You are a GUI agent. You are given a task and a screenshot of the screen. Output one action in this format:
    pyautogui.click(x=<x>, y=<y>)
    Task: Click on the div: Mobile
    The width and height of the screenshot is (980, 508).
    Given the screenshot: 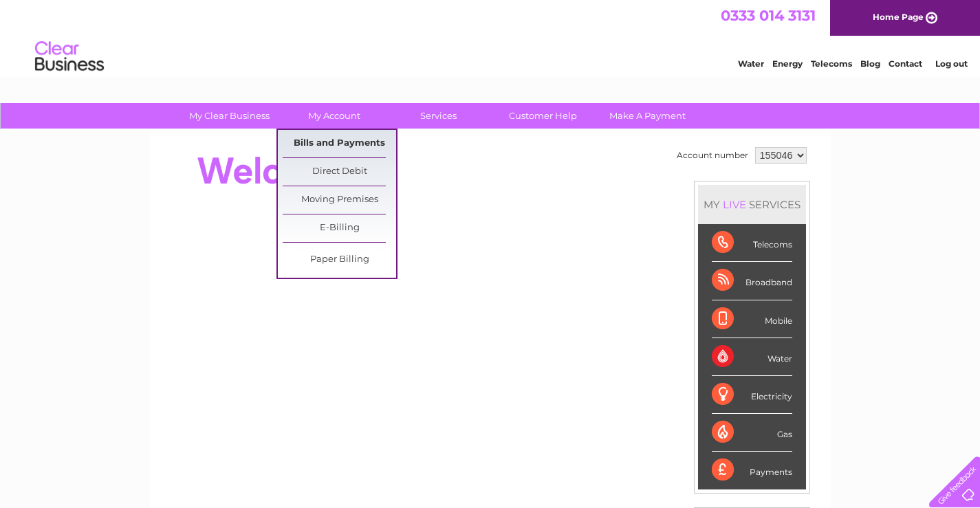 What is the action you would take?
    pyautogui.click(x=751, y=319)
    